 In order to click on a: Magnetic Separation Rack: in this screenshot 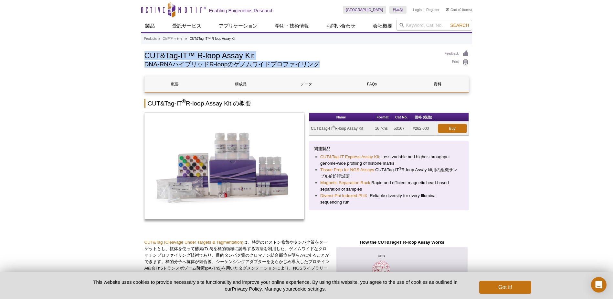, I will do `click(346, 183)`.